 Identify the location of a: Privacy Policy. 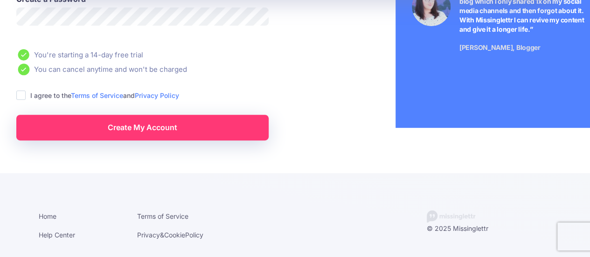
(157, 95).